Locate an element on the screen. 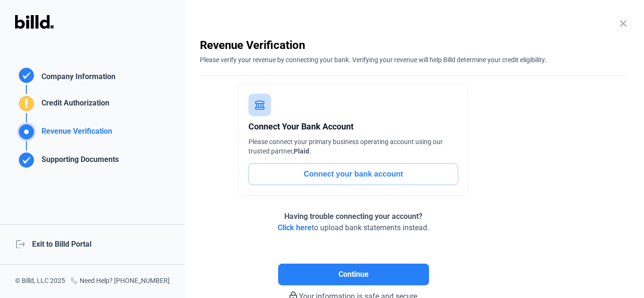  mat-icon: logout is located at coordinates (20, 244).